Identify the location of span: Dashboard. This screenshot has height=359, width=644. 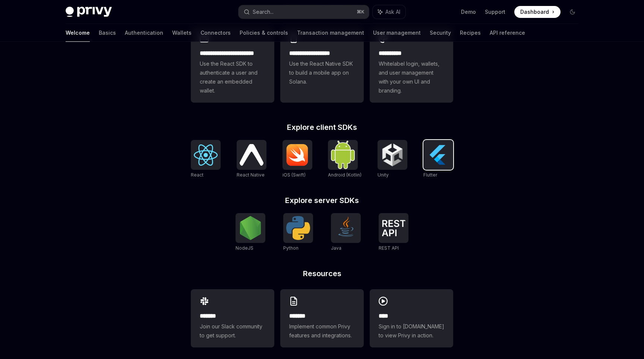
(535, 12).